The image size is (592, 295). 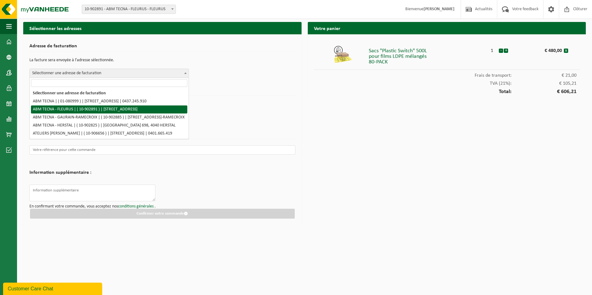 I want to click on span: € 105,21, so click(x=544, y=84).